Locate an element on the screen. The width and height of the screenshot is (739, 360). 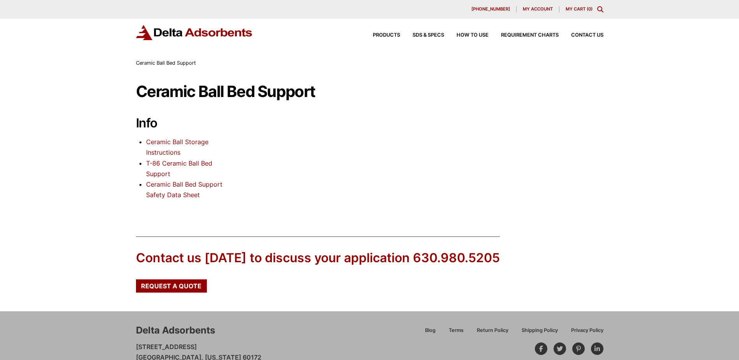
a: Products is located at coordinates (380, 35).